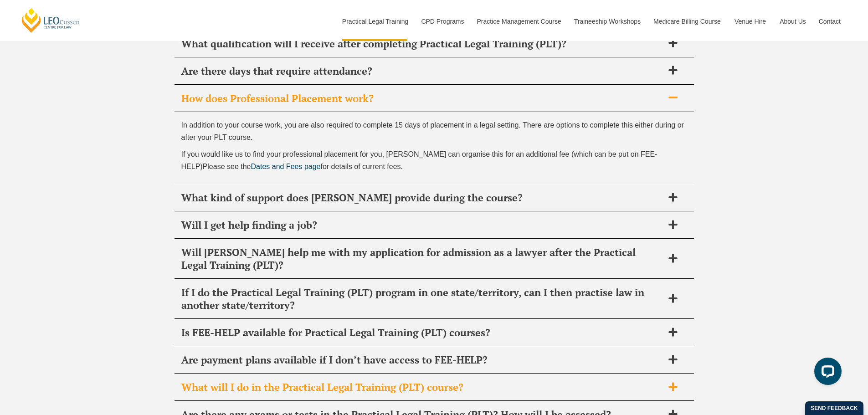  What do you see at coordinates (376, 22) in the screenshot?
I see `a: Practical Legal Training` at bounding box center [376, 22].